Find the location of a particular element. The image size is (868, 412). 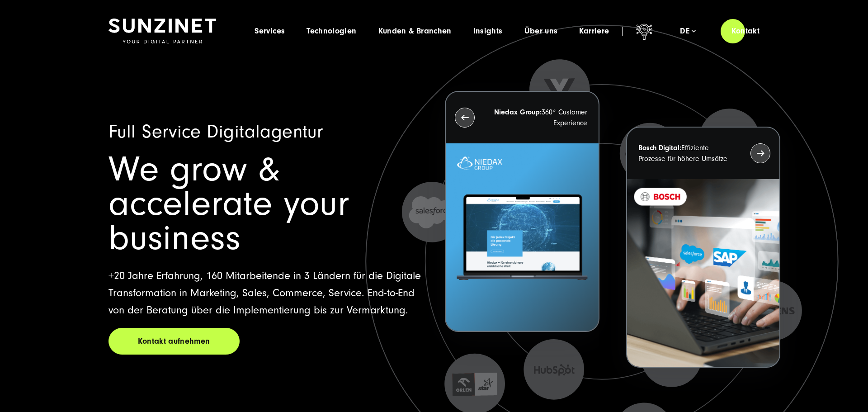

h1: We grow & accelerate your business is located at coordinates (266, 204).